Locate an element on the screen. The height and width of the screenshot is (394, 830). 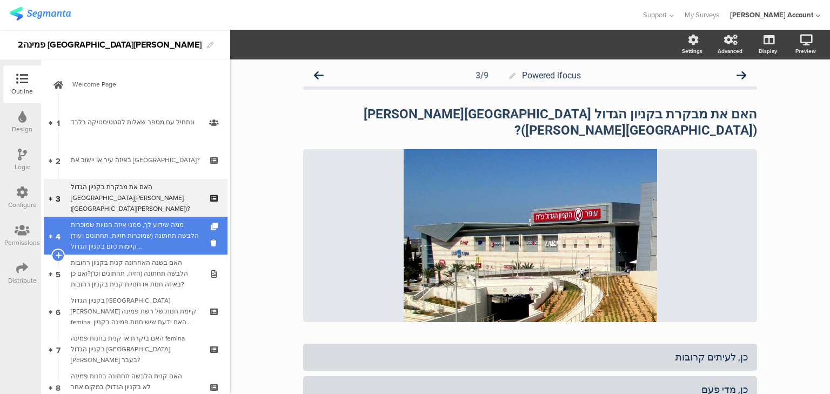
div: ונתחיל עם מספר שאלות לסטטיסטיקה בלבד is located at coordinates (135, 122).